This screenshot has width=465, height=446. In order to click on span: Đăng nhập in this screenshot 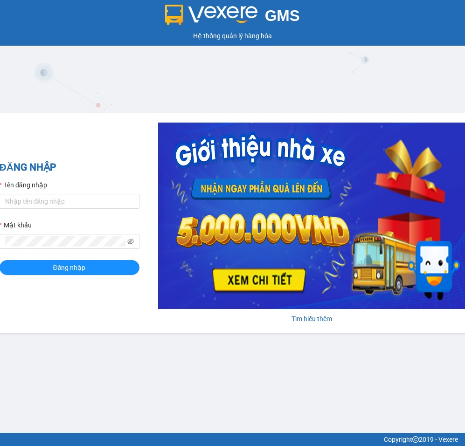, I will do `click(69, 268)`.